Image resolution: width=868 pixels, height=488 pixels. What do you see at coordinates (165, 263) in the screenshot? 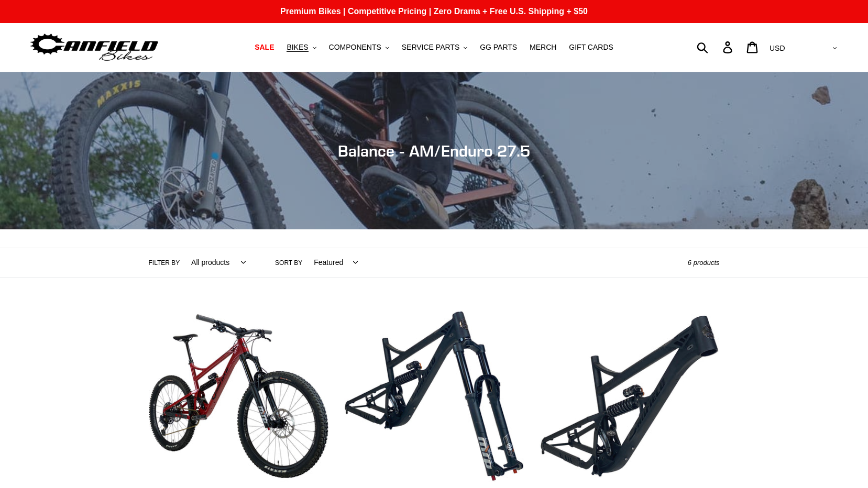
I see `label: Filter by` at bounding box center [165, 263].